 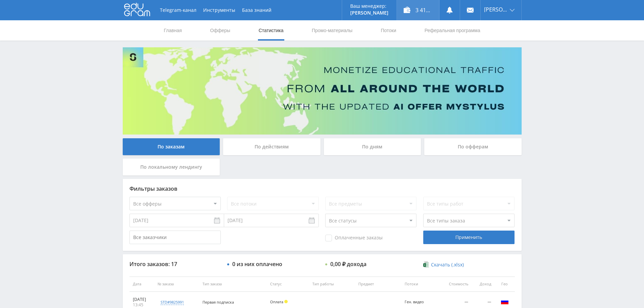 What do you see at coordinates (175, 264) in the screenshot?
I see `div: Итого заказов: 17` at bounding box center [175, 264].